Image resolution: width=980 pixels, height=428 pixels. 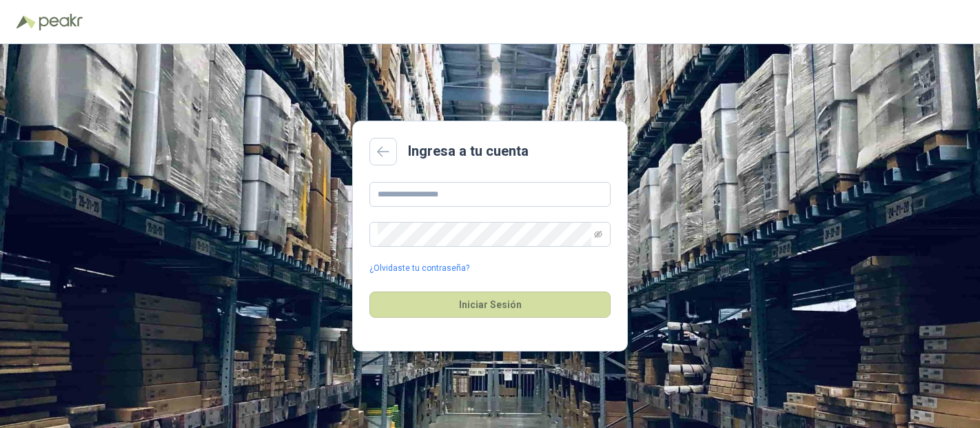 What do you see at coordinates (61, 22) in the screenshot?
I see `img: Peakr` at bounding box center [61, 22].